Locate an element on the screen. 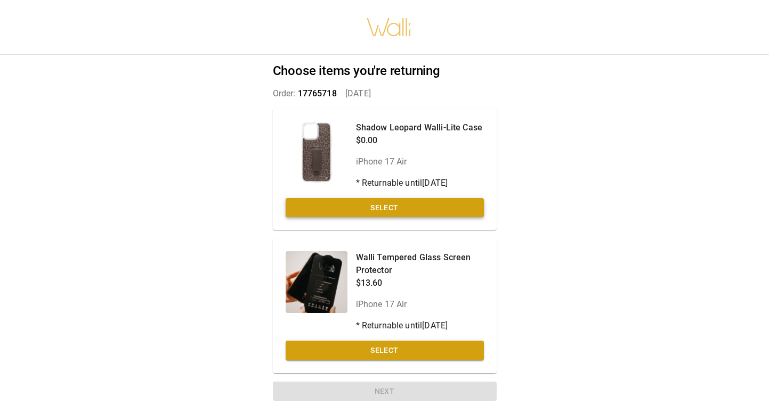  p: Walli Tempered Glass Screen Protector is located at coordinates (420, 264).